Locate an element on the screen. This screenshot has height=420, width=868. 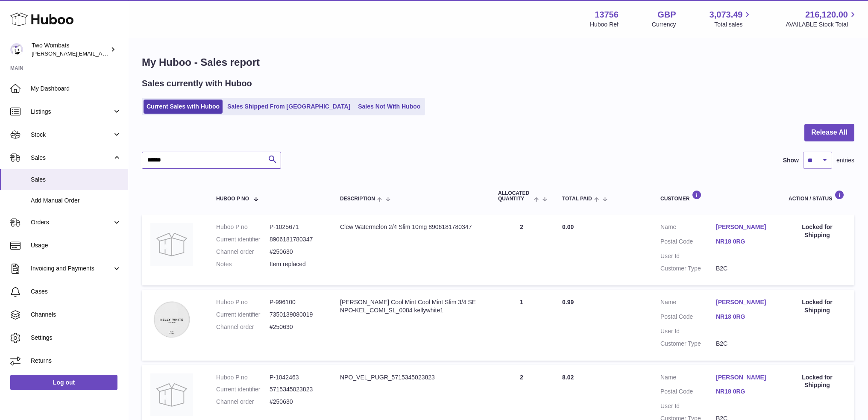
span: 0.99 is located at coordinates (568, 302).